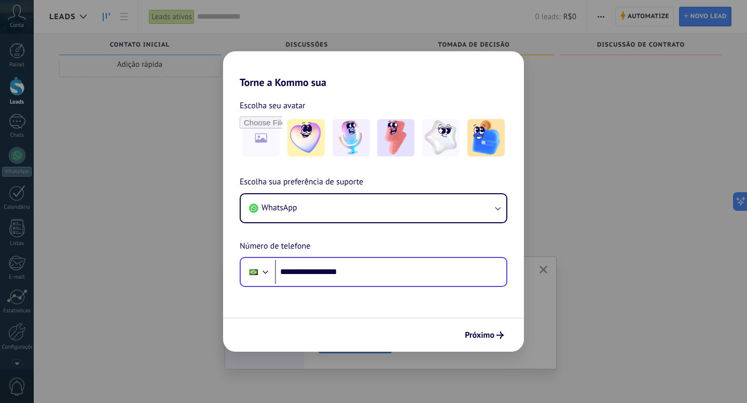 The height and width of the screenshot is (403, 747). I want to click on img: -2.jpeg, so click(351, 138).